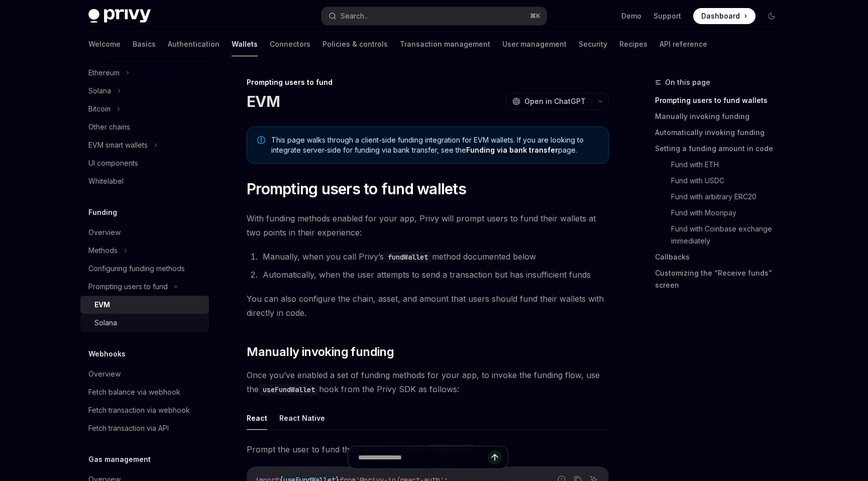 This screenshot has width=868, height=481. Describe the element at coordinates (721, 257) in the screenshot. I see `a: Callbacks` at that location.